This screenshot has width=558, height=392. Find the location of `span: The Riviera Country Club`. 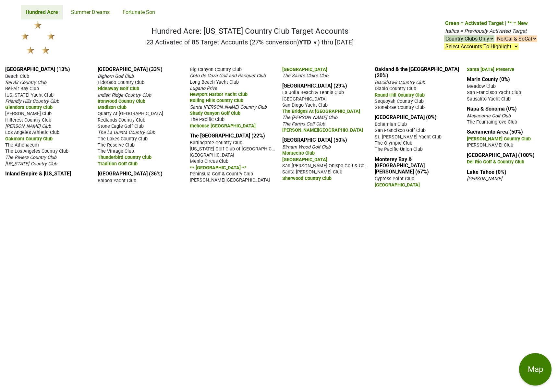

span: The Riviera Country Club is located at coordinates (31, 157).